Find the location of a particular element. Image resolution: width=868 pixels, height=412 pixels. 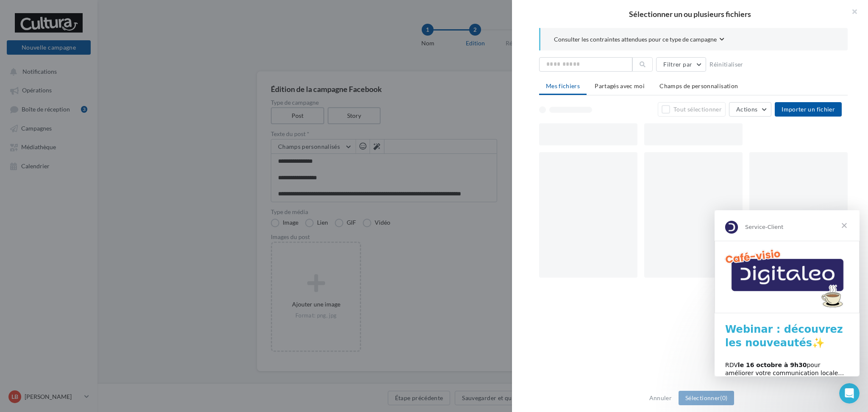

span: Service-Client is located at coordinates (49, 17).